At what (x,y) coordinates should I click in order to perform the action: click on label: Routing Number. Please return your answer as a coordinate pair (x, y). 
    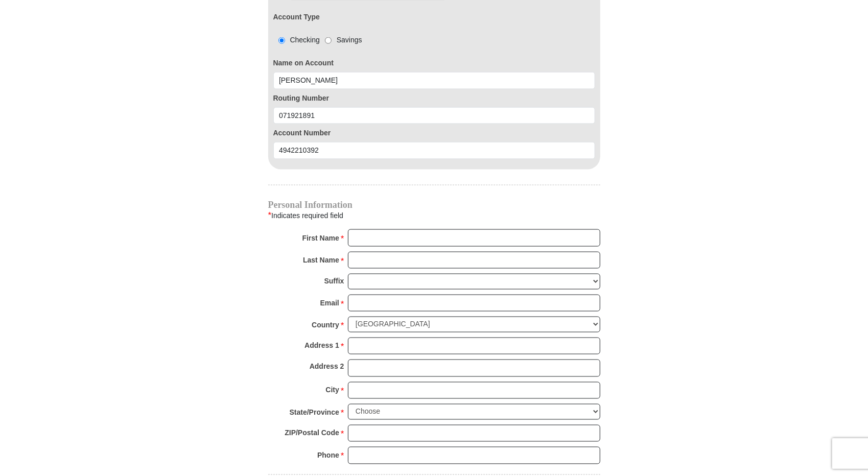
    Looking at the image, I should click on (434, 98).